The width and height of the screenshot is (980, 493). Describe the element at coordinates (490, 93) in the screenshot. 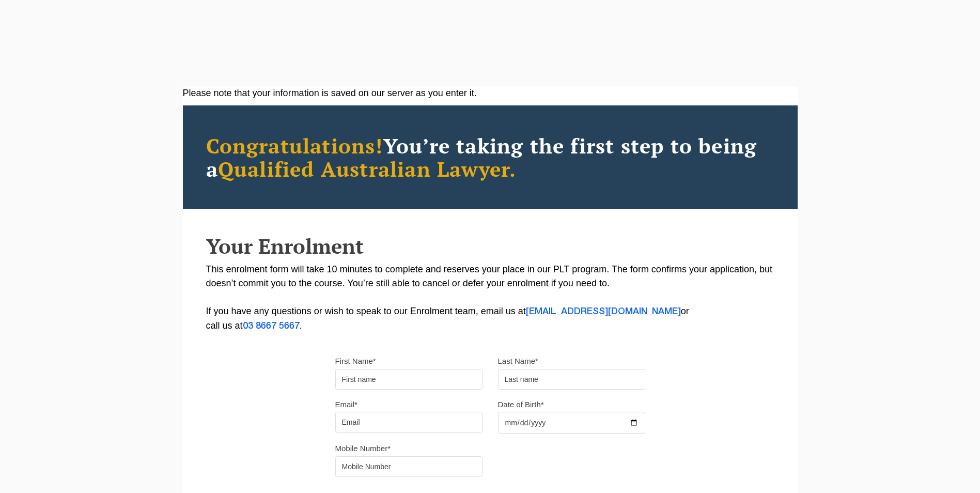

I see `div: Please note that your information is saved on our server as you enter it.` at that location.